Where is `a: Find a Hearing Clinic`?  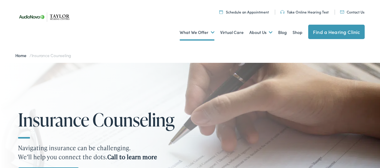
a: Find a Hearing Clinic is located at coordinates (337, 32).